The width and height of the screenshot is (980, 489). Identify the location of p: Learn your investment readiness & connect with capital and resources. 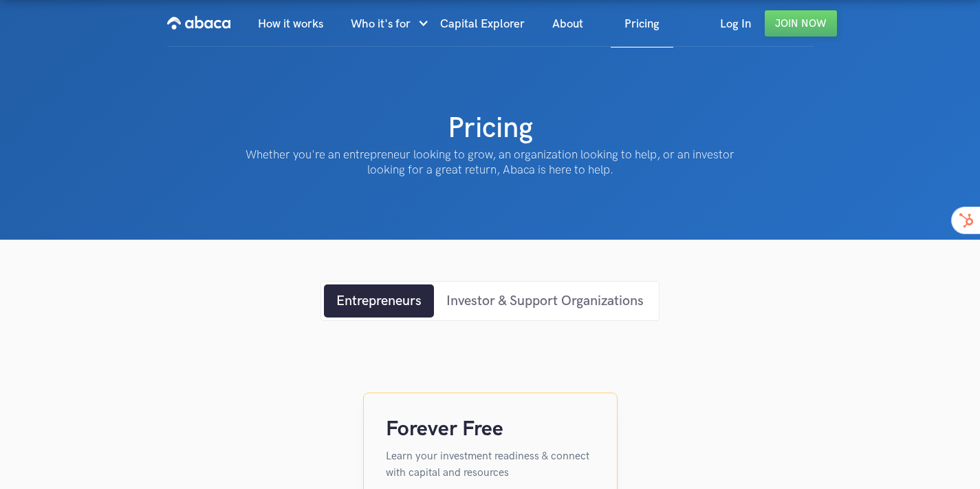
(491, 464).